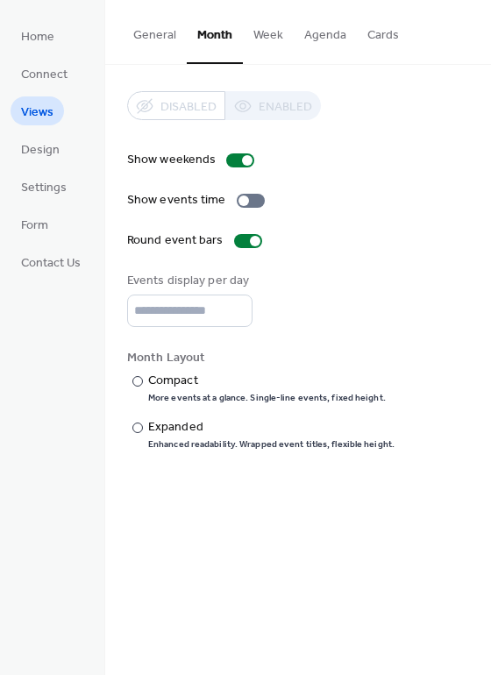 The image size is (491, 675). What do you see at coordinates (40, 150) in the screenshot?
I see `span: Design` at bounding box center [40, 150].